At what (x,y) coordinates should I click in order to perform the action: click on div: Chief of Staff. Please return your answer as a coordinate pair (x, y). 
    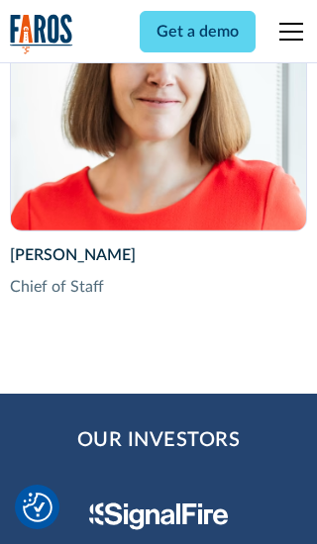
    Looking at the image, I should click on (158, 287).